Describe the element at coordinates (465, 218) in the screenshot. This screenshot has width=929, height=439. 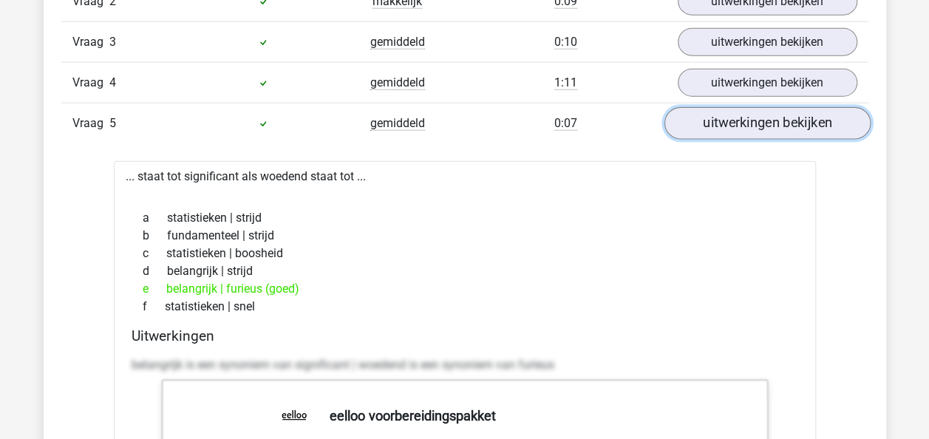
I see `div: statistieken | strijd` at that location.